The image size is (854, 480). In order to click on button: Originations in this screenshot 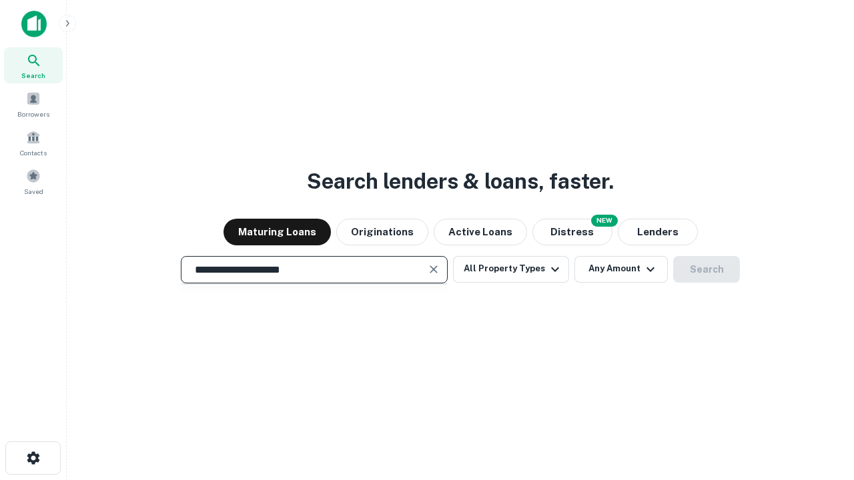, I will do `click(382, 232)`.